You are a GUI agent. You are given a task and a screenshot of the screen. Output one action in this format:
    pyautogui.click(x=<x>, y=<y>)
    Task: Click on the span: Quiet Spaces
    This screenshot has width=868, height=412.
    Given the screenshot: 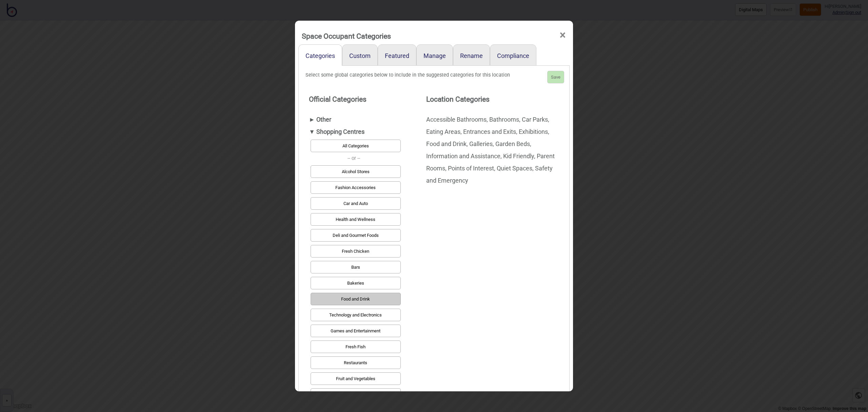 What is the action you would take?
    pyautogui.click(x=516, y=168)
    